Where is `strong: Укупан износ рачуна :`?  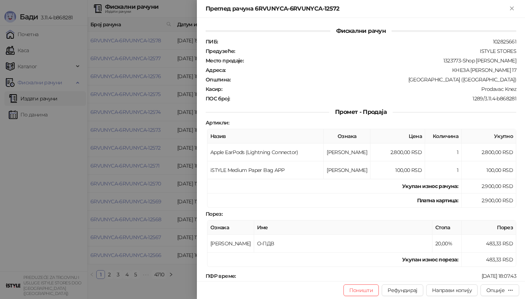 strong: Укупан износ рачуна : is located at coordinates (431, 186).